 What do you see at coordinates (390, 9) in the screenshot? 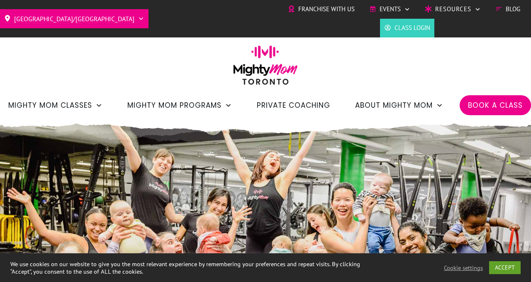
I see `a: Events` at bounding box center [390, 9].